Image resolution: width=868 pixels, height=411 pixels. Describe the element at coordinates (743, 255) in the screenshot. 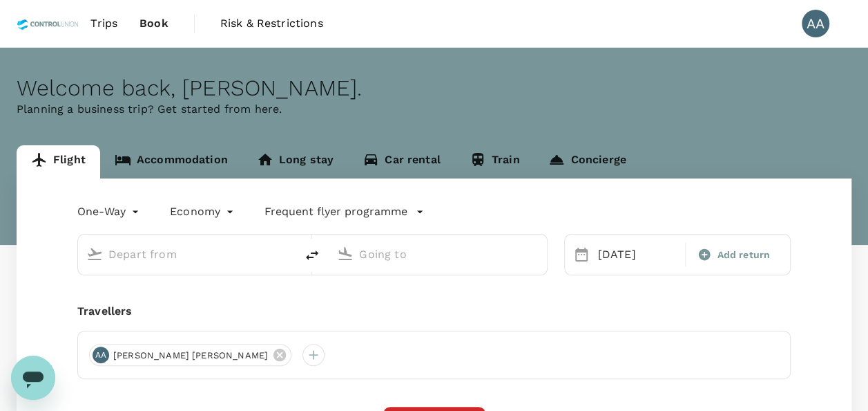

I see `span: Add return` at that location.